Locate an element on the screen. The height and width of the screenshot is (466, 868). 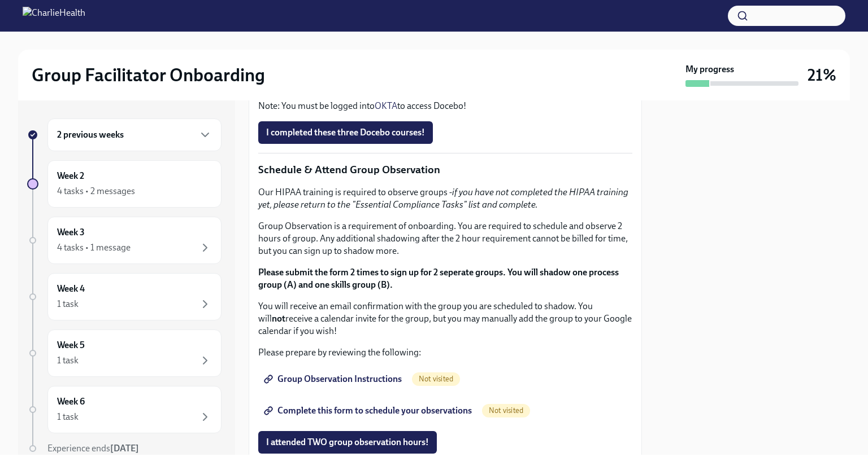
a: Week 51 task is located at coordinates (125, 353).